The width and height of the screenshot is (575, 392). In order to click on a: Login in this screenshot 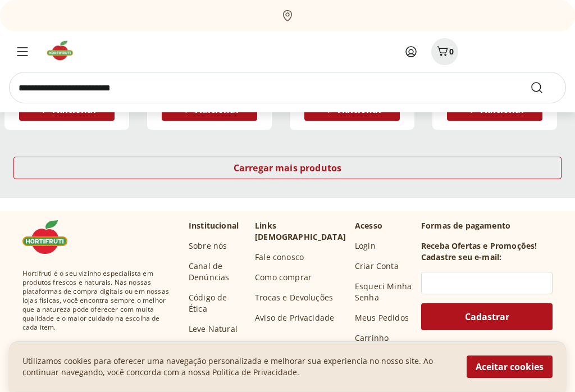, I will do `click(365, 246)`.